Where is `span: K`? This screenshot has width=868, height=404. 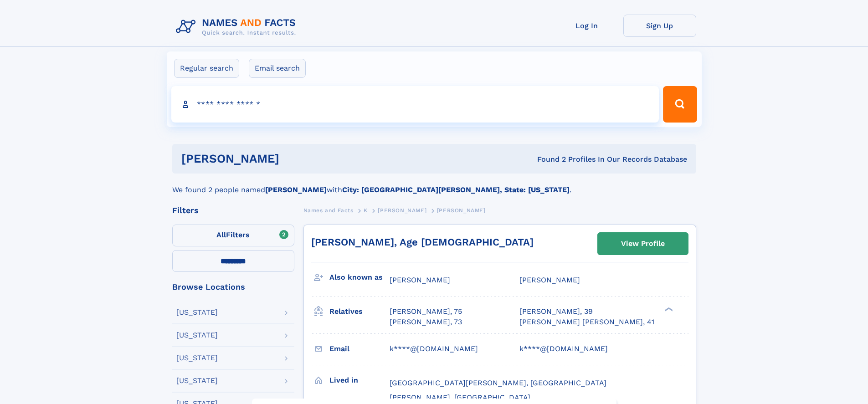 span: K is located at coordinates (365, 211).